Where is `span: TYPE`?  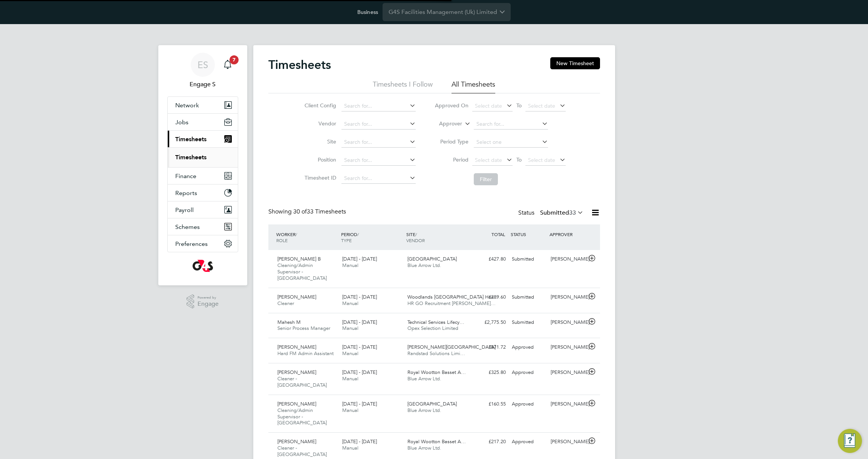
span: TYPE is located at coordinates (347, 240).